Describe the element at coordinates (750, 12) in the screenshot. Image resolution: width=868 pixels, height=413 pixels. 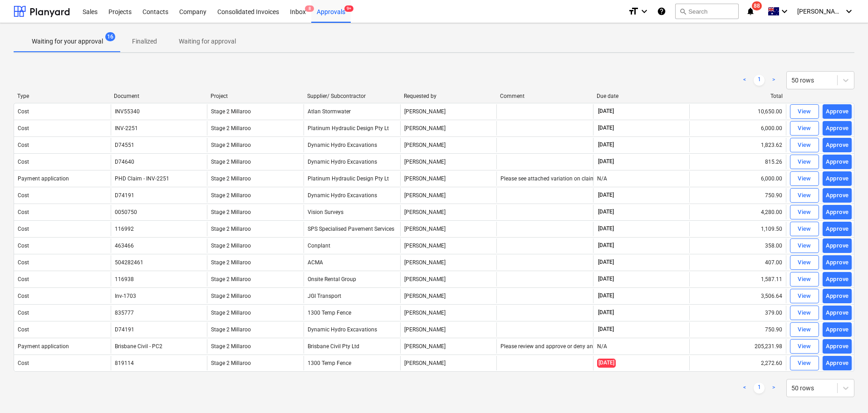
I see `i: notifications` at that location.